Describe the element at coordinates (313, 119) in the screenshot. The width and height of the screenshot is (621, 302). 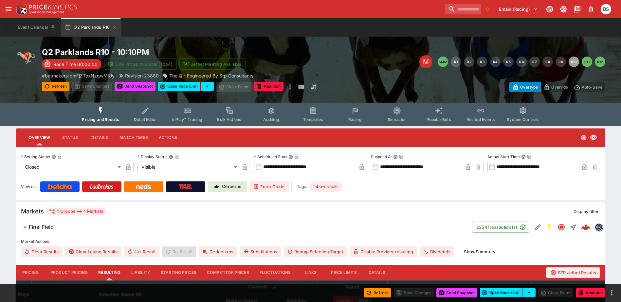
I see `span: Templates` at that location.